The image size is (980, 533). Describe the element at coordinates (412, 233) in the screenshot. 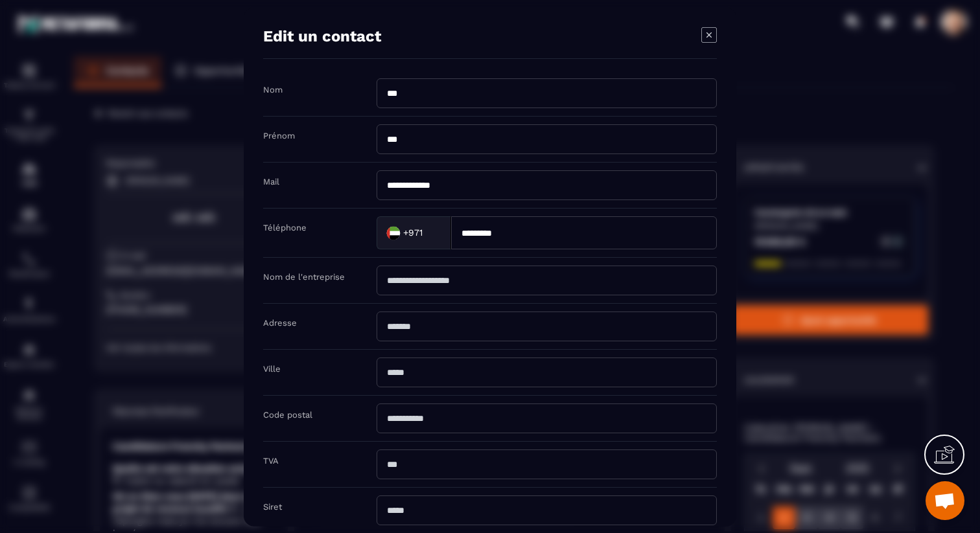

I see `span: +971` at that location.